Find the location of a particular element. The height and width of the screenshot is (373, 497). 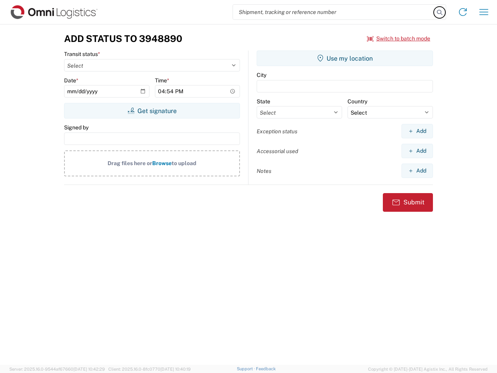

label: Signed by is located at coordinates (76, 127).